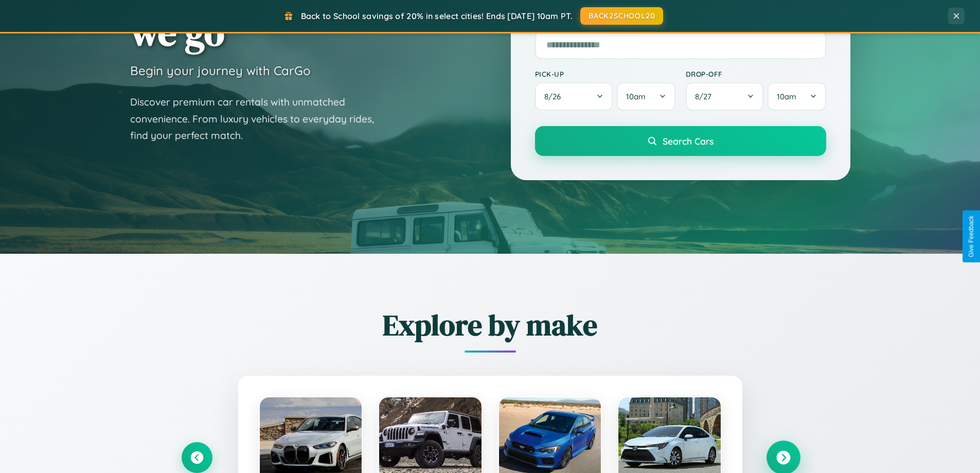 The height and width of the screenshot is (473, 980). I want to click on p: Discover premium car rentals with unmatched convenience. From luxury vehicles to everyday rides, ..., so click(259, 119).